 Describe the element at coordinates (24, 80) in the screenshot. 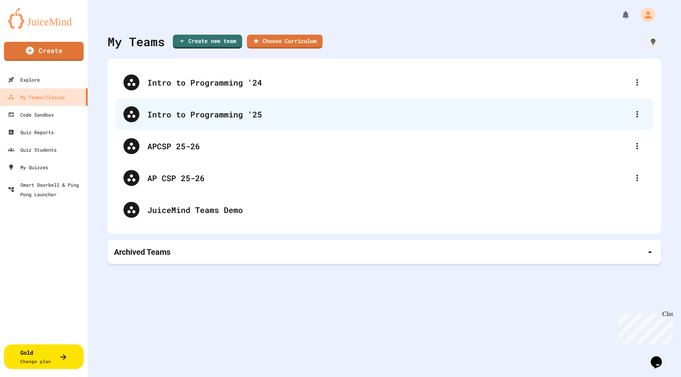

I see `div: Explore` at that location.